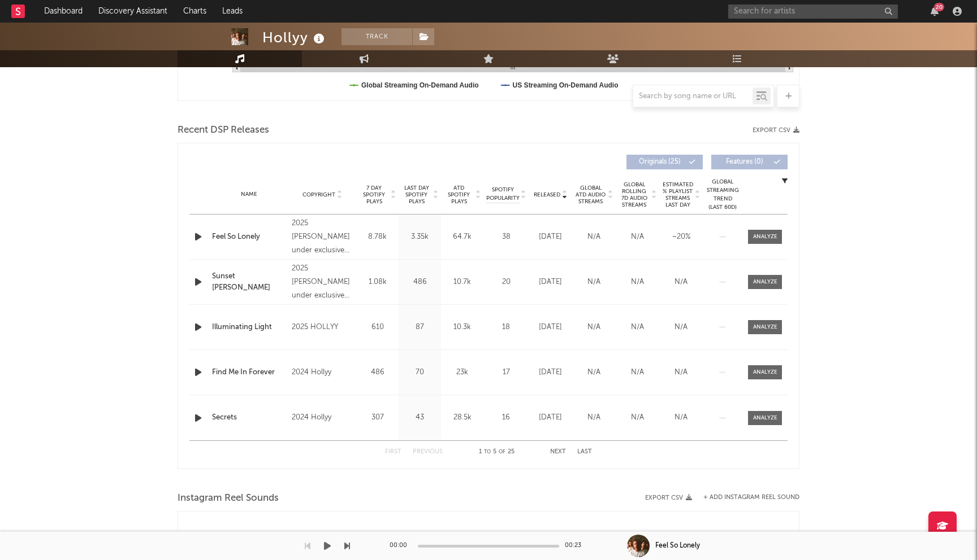 The height and width of the screenshot is (560, 977). What do you see at coordinates (419, 328) in the screenshot?
I see `div: 87` at bounding box center [419, 328].